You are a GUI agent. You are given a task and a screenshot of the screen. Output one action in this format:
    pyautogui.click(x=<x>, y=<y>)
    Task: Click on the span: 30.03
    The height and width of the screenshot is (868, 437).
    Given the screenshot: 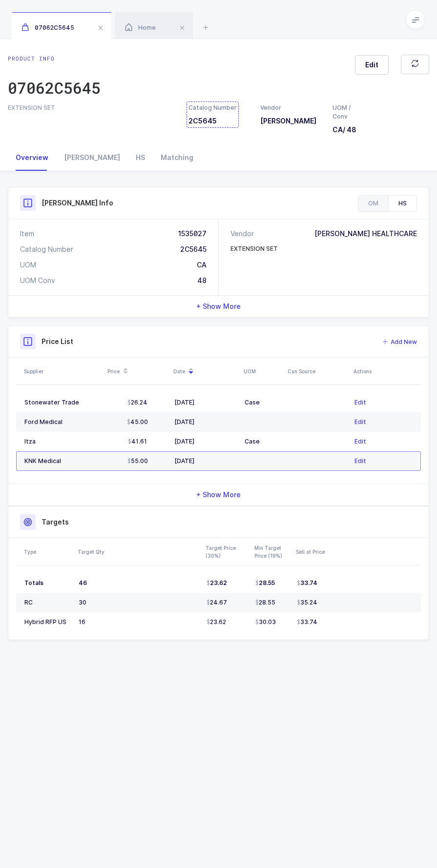 What is the action you would take?
    pyautogui.click(x=266, y=622)
    